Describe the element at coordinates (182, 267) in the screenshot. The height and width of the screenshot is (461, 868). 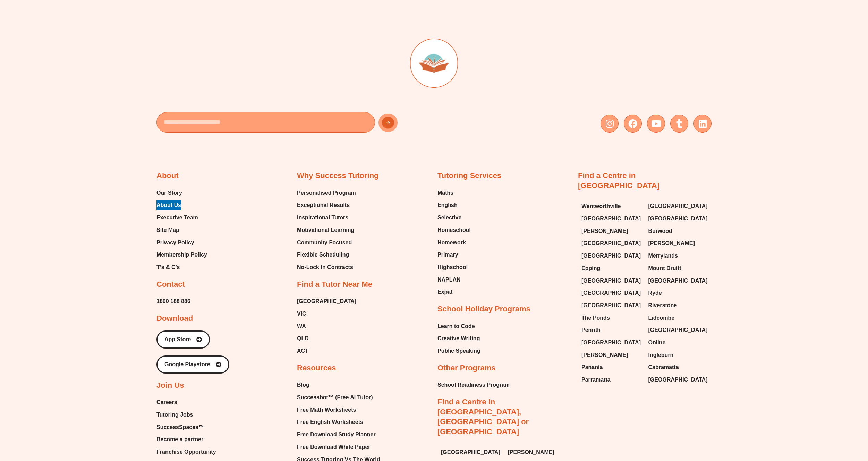
I see `a: T’s & C’s` at that location.